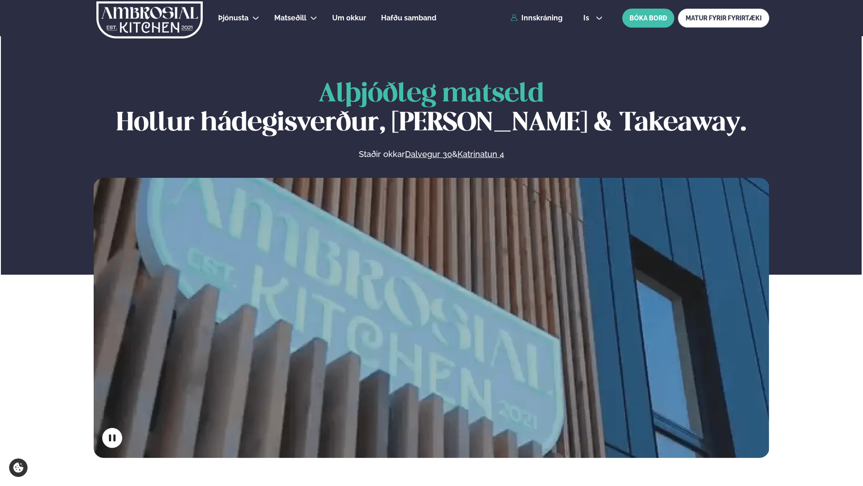 The width and height of the screenshot is (863, 486). Describe the element at coordinates (233, 18) in the screenshot. I see `a: Þjónusta` at that location.